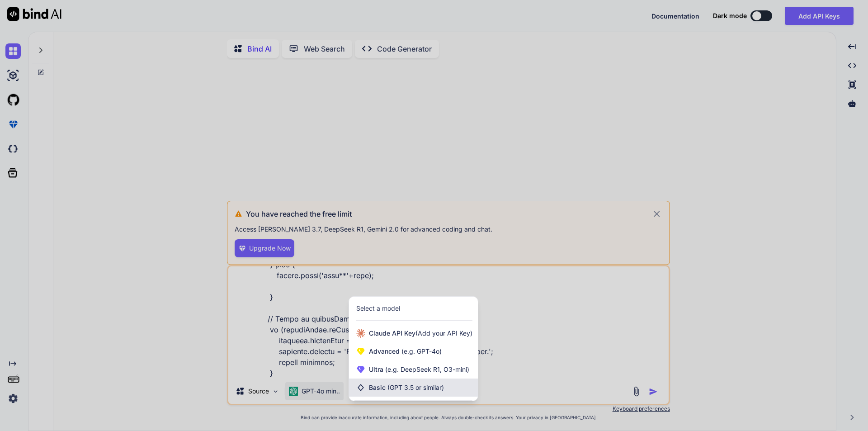 This screenshot has width=868, height=431. Describe the element at coordinates (419, 370) in the screenshot. I see `span: Ultra` at that location.